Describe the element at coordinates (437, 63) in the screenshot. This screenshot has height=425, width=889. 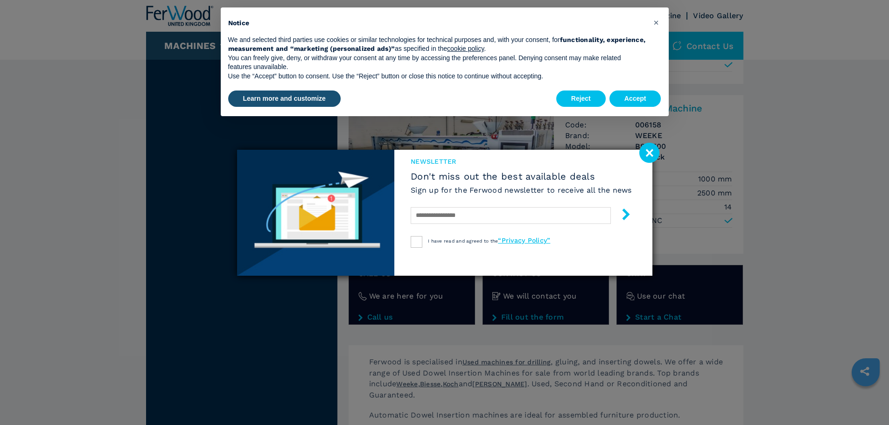
I see `p: You can freely give, deny, or withdraw your consent at any time by accessing the preferences pane...` at that location.